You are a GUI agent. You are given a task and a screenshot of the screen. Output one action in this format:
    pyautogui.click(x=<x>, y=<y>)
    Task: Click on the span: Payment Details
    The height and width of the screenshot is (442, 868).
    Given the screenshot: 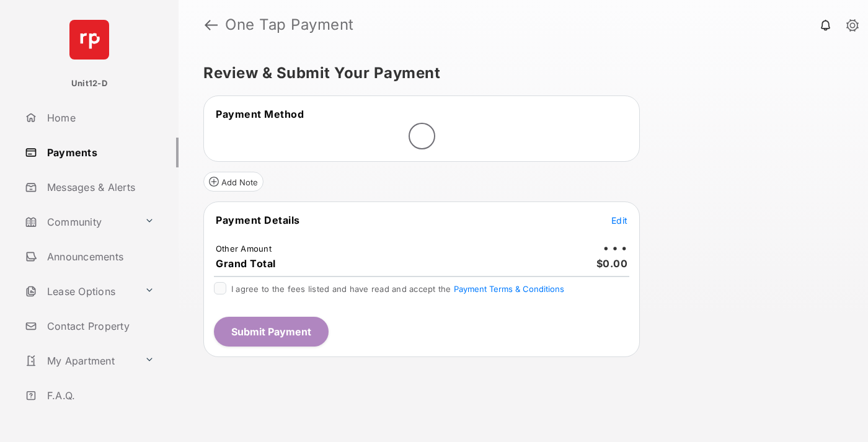 What is the action you would take?
    pyautogui.click(x=258, y=220)
    